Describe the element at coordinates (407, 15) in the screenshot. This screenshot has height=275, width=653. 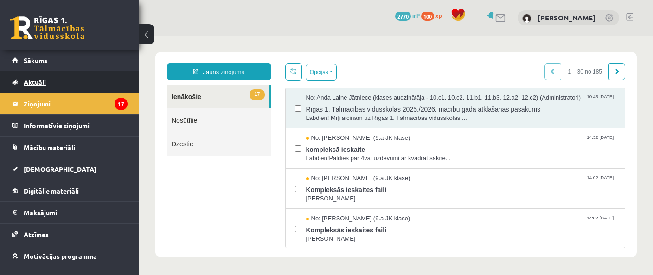
I see `a: 2770 mP` at that location.